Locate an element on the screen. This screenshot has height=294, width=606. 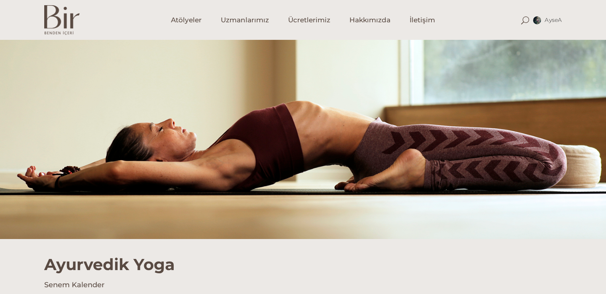
img: AyseA1.jpg is located at coordinates (537, 20).